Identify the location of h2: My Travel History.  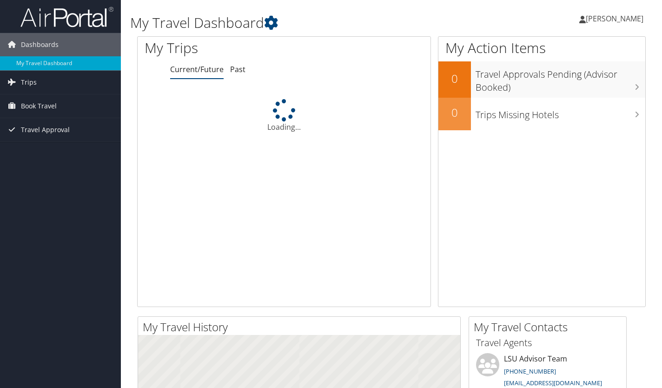
(301, 327).